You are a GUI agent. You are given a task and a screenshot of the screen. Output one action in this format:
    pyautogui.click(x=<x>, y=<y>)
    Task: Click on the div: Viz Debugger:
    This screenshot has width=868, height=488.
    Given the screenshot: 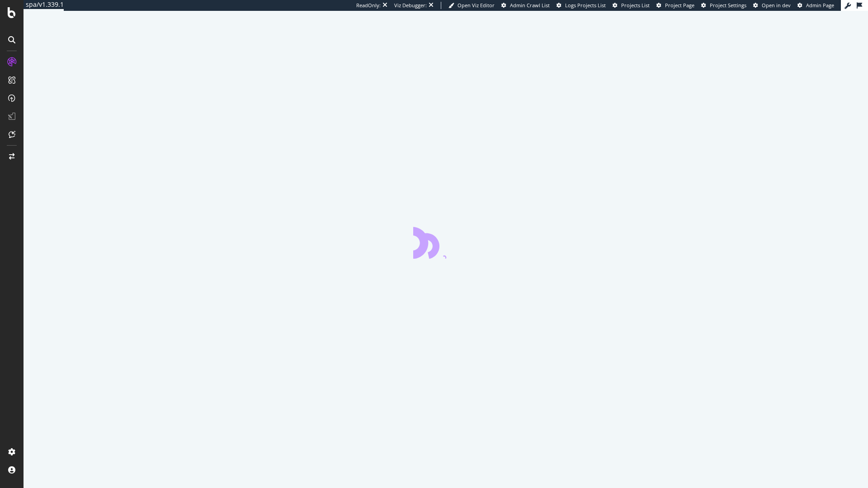 What is the action you would take?
    pyautogui.click(x=410, y=5)
    